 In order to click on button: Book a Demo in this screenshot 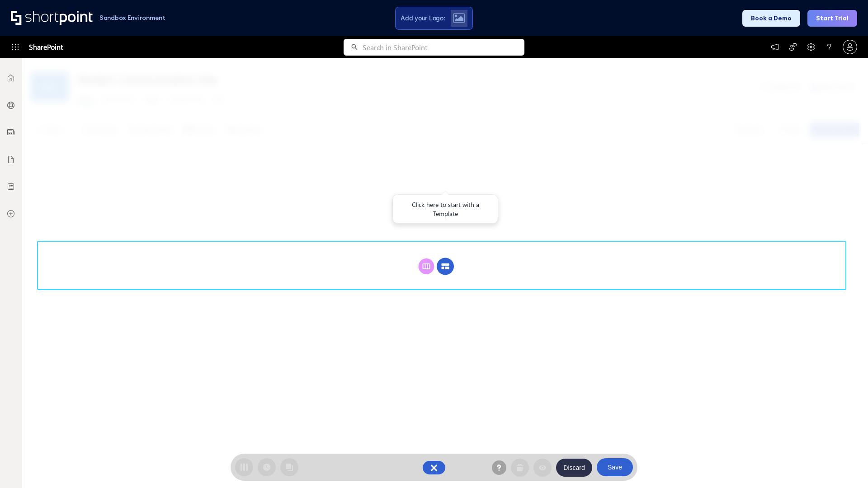, I will do `click(771, 18)`.